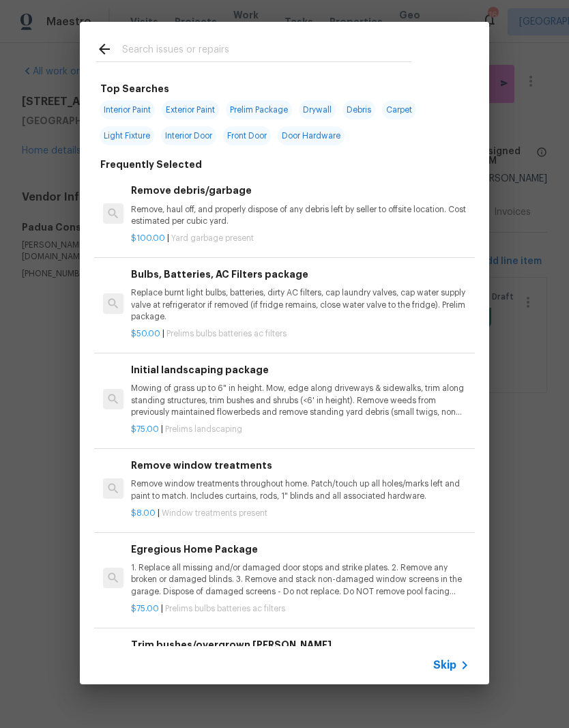 The image size is (569, 728). What do you see at coordinates (127, 135) in the screenshot?
I see `span: Light Fixture` at bounding box center [127, 135].